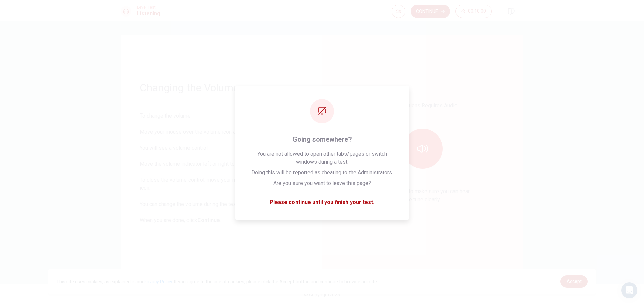  What do you see at coordinates (322, 282) in the screenshot?
I see `div: cookieconsent` at bounding box center [322, 282].